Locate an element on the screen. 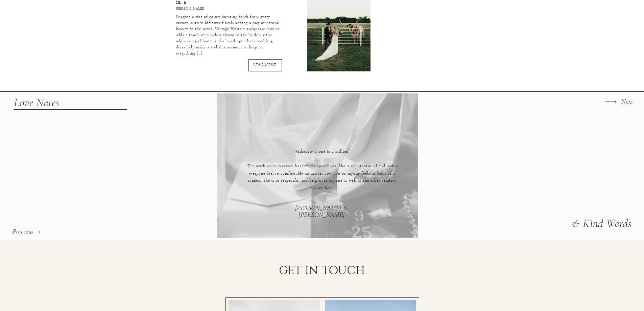 The image size is (644, 311). p: Imagine a riot of colors bursting forth from every corner, with wildflower florals adding a pop o... is located at coordinates (229, 33).